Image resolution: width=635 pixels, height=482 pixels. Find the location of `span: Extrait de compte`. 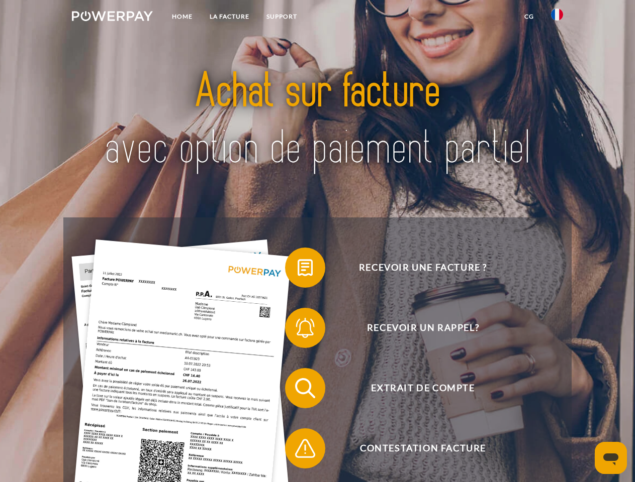

span: Extrait de compte is located at coordinates (423, 388).